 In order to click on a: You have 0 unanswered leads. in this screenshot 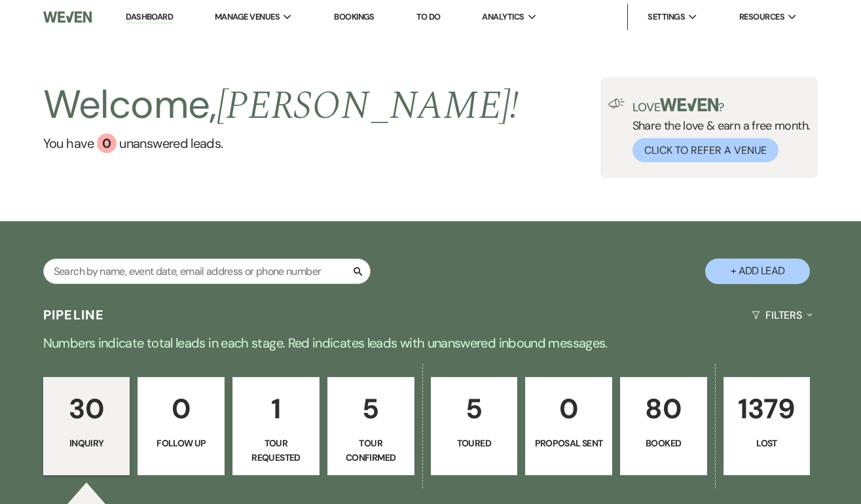, I will do `click(281, 143)`.